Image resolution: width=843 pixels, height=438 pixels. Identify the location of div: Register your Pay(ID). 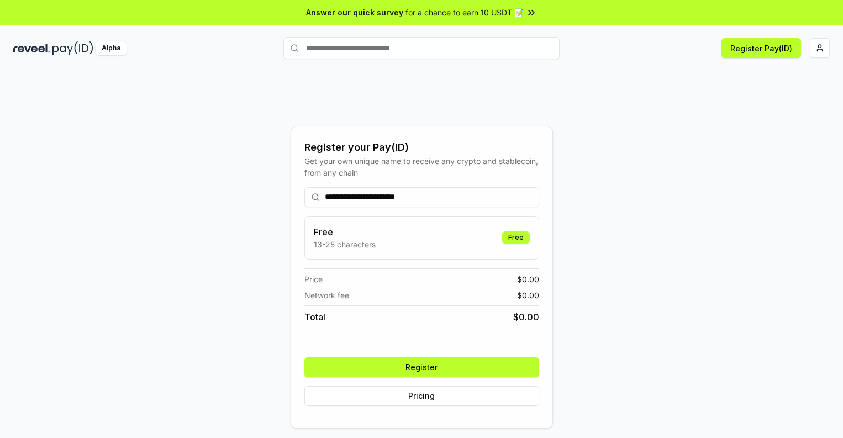
(421, 147).